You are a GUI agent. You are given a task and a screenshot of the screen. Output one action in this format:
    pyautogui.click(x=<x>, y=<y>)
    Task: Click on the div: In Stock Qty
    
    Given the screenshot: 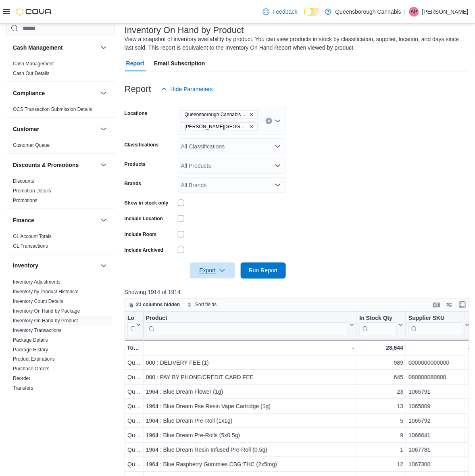 What is the action you would take?
    pyautogui.click(x=378, y=325)
    